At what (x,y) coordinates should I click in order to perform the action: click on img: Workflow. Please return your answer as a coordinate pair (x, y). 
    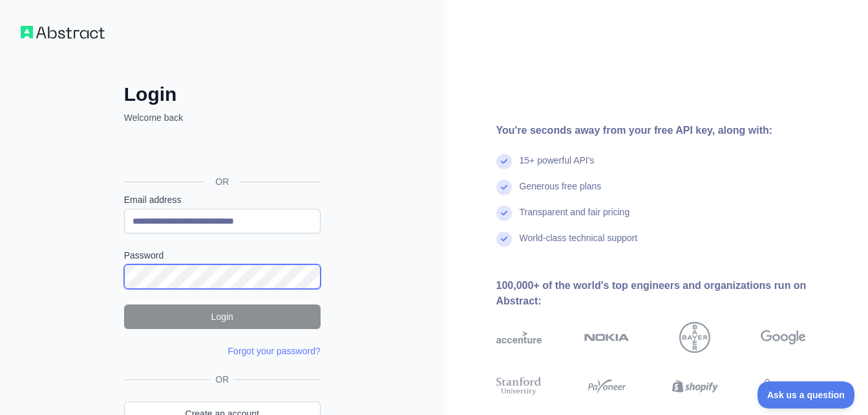
    Looking at the image, I should click on (62, 32).